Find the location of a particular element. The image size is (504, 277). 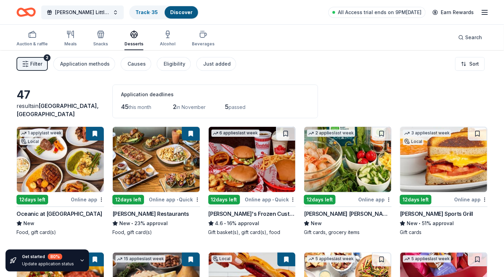

div: Get started is located at coordinates (48, 257).